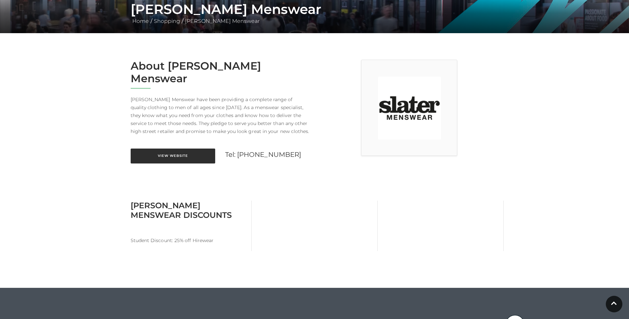 This screenshot has height=319, width=629. I want to click on p: Student Discount: 25% off Hirewear, so click(188, 240).